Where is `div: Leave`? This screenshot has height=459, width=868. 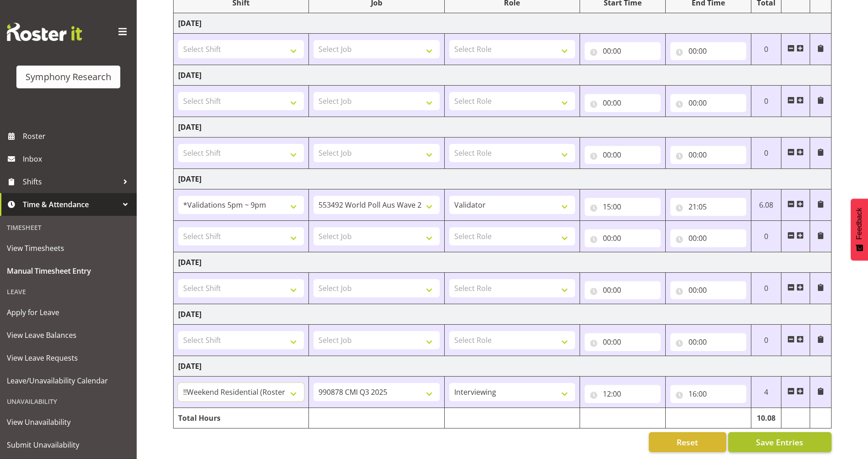
div: Leave is located at coordinates (69, 291).